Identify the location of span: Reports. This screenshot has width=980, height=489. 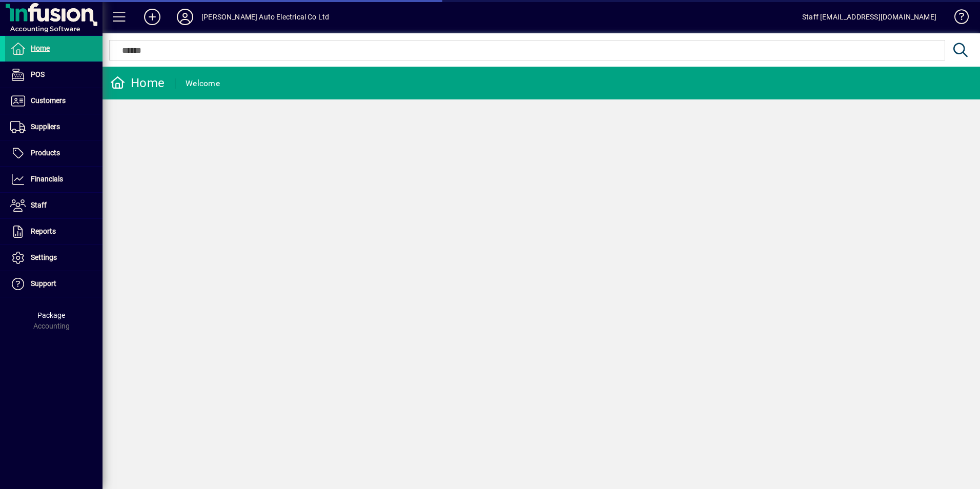
(43, 231).